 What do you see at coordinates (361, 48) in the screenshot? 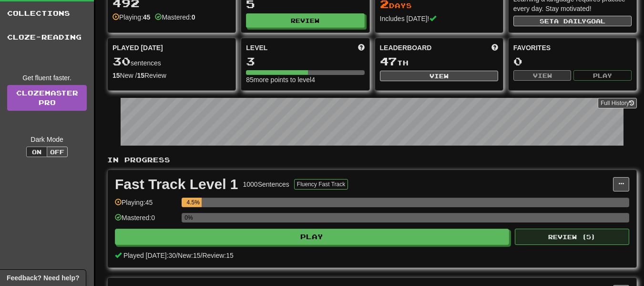
I see `span: Score more points to level up` at bounding box center [361, 48].